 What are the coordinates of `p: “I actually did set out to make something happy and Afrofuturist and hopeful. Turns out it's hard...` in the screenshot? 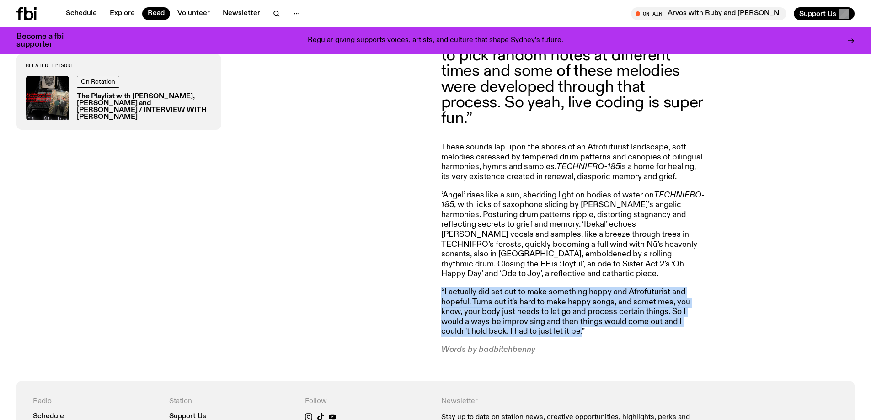 It's located at (573, 312).